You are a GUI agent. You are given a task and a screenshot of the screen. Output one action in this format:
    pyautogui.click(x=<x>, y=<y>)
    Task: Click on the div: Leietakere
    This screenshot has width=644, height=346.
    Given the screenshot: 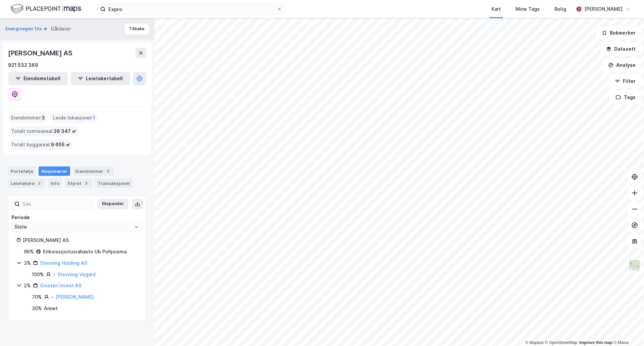 What is the action you would take?
    pyautogui.click(x=26, y=183)
    